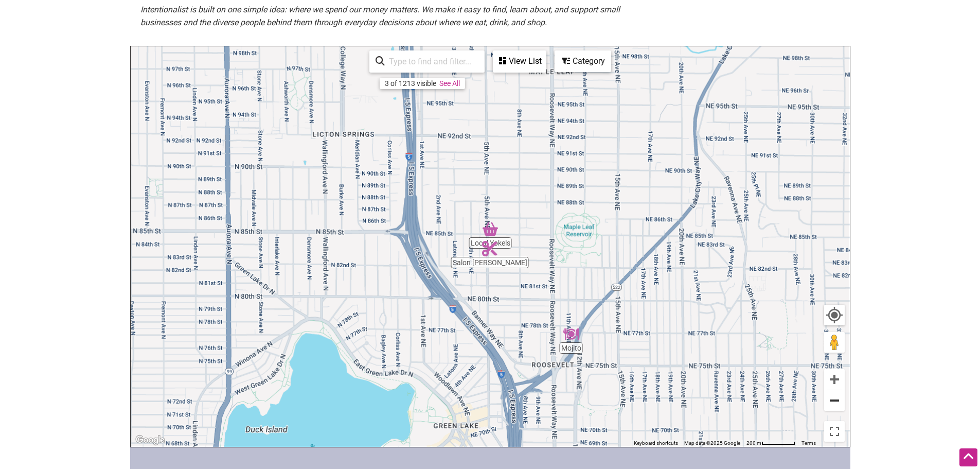 The image size is (980, 469). I want to click on input: Type to find and filter..., so click(432, 61).